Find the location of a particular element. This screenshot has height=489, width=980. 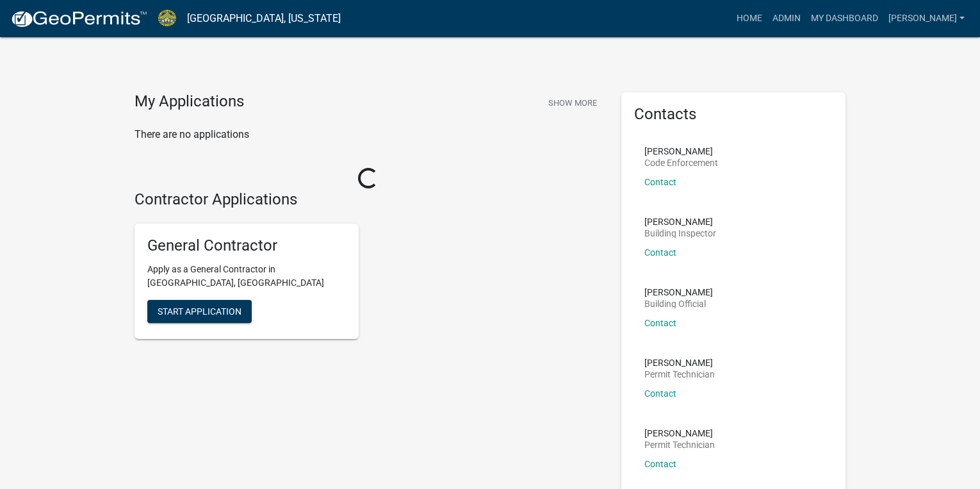

wm-workflow-list-section: Contractor Applications is located at coordinates (368, 270).